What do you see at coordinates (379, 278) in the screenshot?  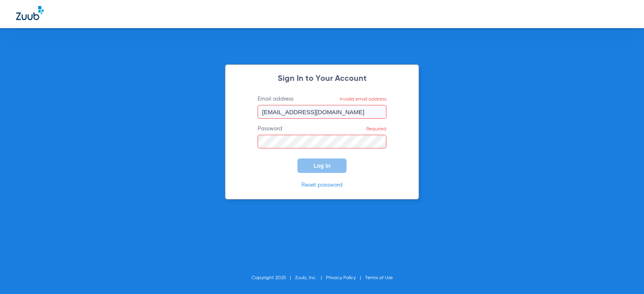 I see `a: Terms of Use` at bounding box center [379, 278].